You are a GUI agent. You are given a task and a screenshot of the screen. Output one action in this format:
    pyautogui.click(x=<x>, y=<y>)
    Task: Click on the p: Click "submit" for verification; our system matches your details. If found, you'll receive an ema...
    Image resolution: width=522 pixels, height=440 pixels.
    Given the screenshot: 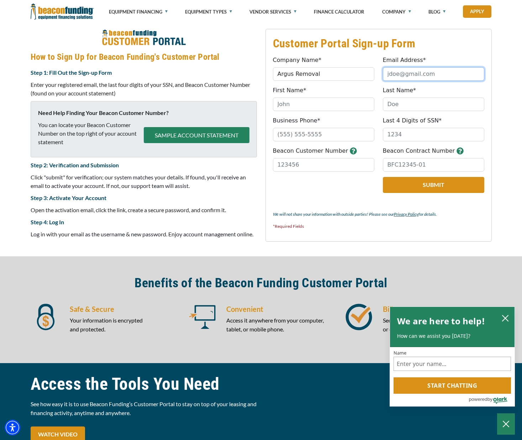 What is the action you would take?
    pyautogui.click(x=144, y=181)
    